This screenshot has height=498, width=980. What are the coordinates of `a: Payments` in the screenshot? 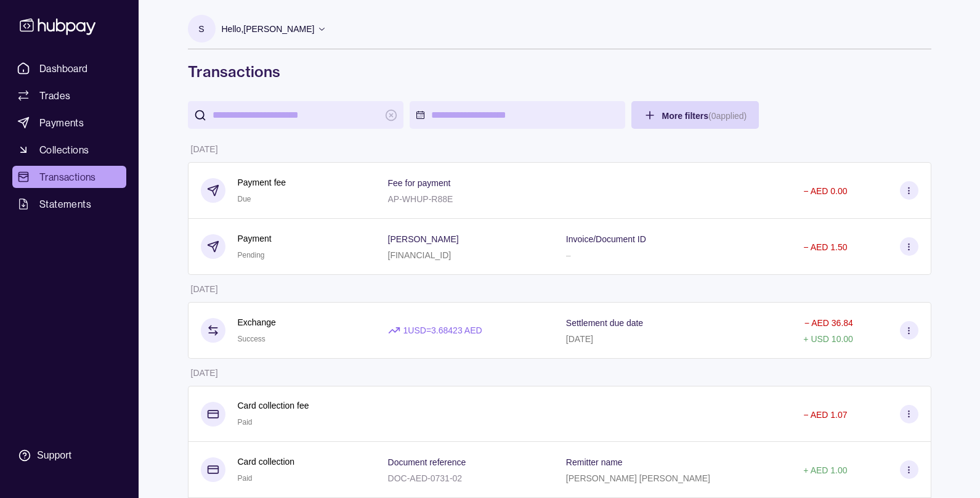 It's located at (69, 122).